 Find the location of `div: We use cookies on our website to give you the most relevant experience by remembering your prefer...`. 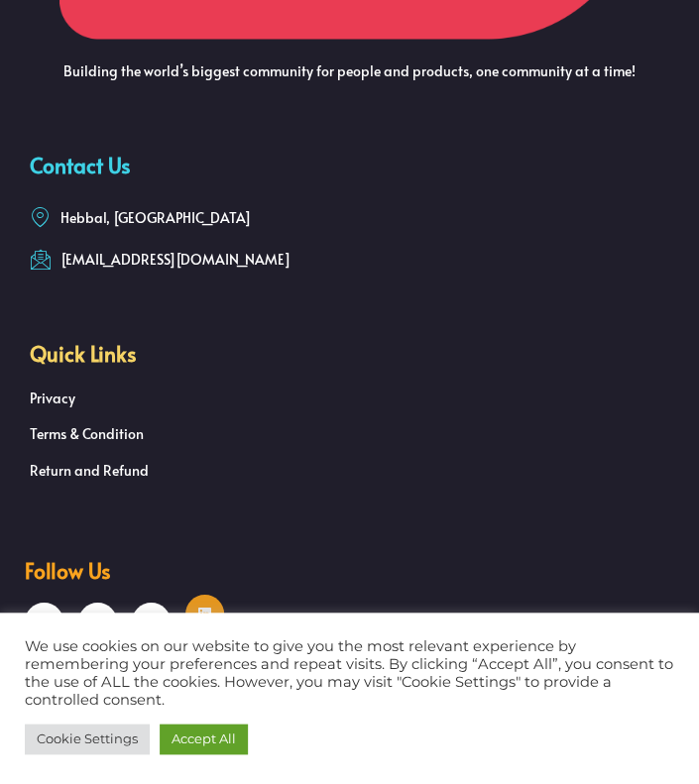

div: We use cookies on our website to give you the most relevant experience by remembering your prefer... is located at coordinates (349, 673).